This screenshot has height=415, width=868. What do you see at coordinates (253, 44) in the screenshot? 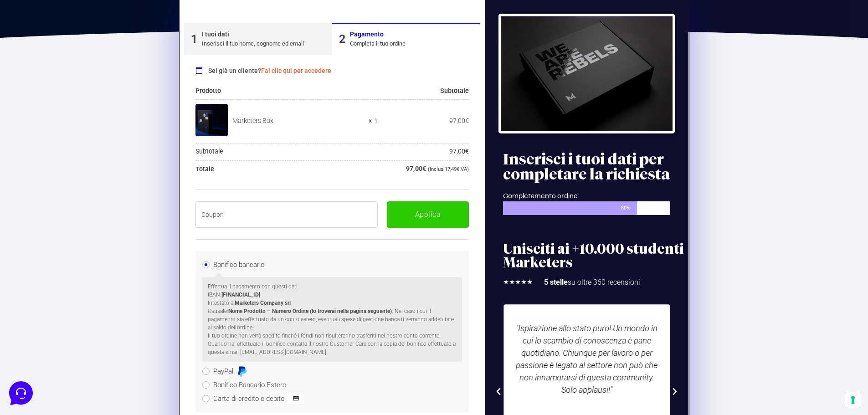
I see `div: Inserisci il tuo nome, cognome ed email` at bounding box center [253, 44].